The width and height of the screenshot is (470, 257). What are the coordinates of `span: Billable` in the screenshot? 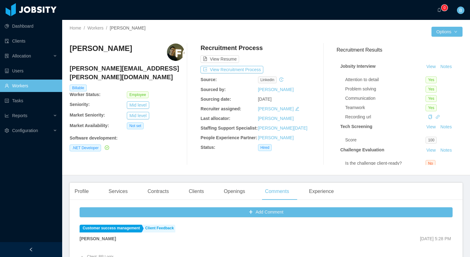 It's located at (78, 88).